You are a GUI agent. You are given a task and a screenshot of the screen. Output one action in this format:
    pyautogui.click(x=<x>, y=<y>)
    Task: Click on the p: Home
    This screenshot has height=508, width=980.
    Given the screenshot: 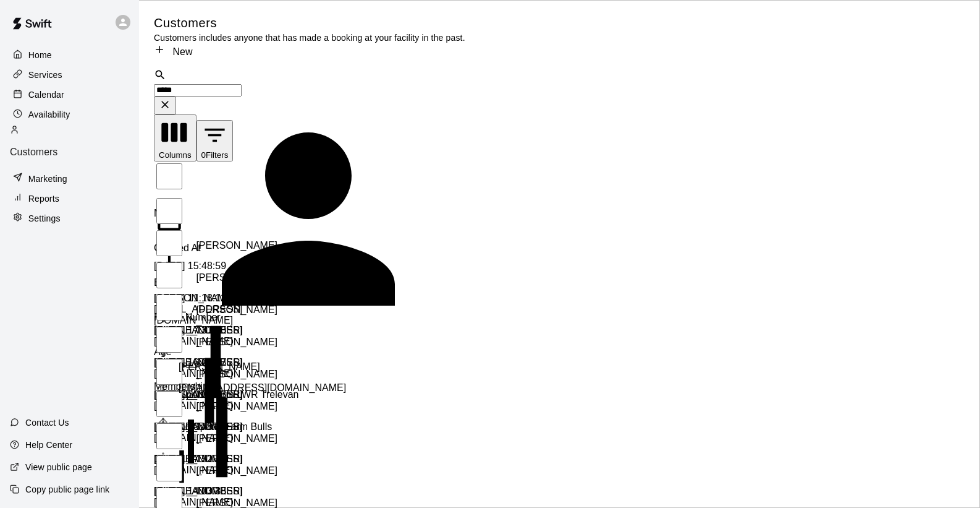 What is the action you would take?
    pyautogui.click(x=40, y=55)
    